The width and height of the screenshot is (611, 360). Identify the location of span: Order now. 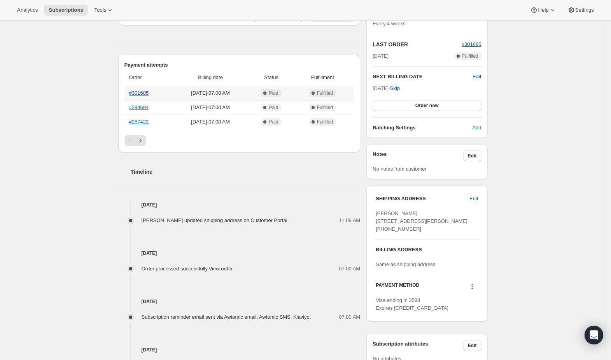
(427, 105).